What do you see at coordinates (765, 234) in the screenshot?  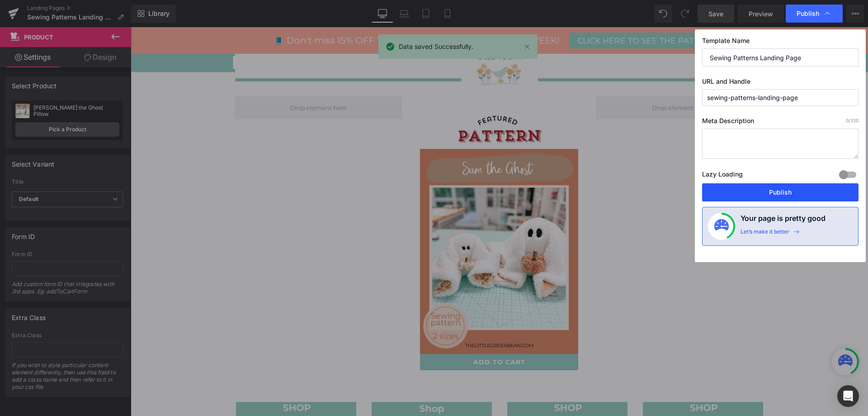 I see `div: Let’s make it better` at bounding box center [765, 234].